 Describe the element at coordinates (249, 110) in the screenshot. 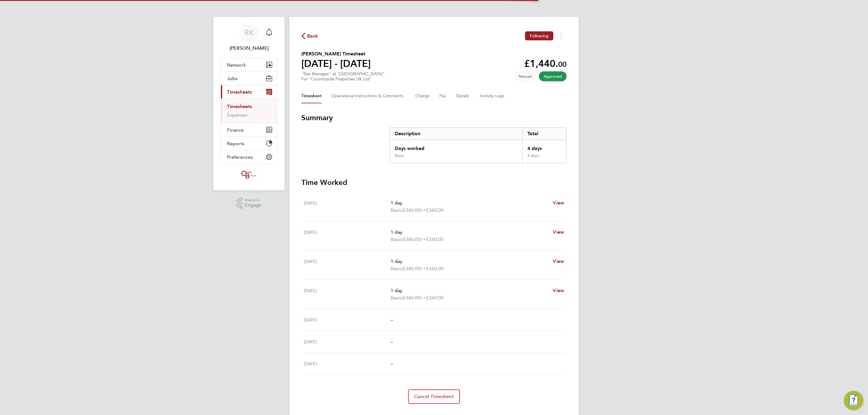

I see `div: Timesheets` at that location.